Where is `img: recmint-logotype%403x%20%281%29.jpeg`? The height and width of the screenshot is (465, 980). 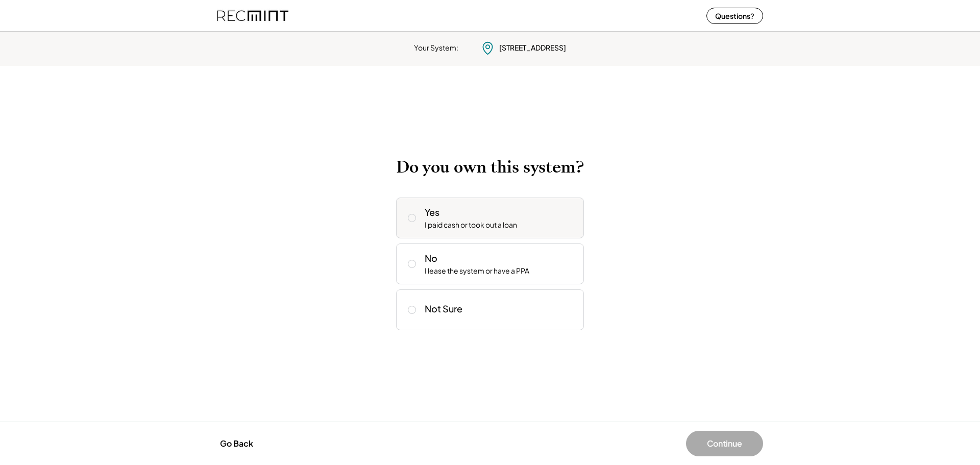 img: recmint-logotype%403x%20%281%29.jpeg is located at coordinates (252, 15).